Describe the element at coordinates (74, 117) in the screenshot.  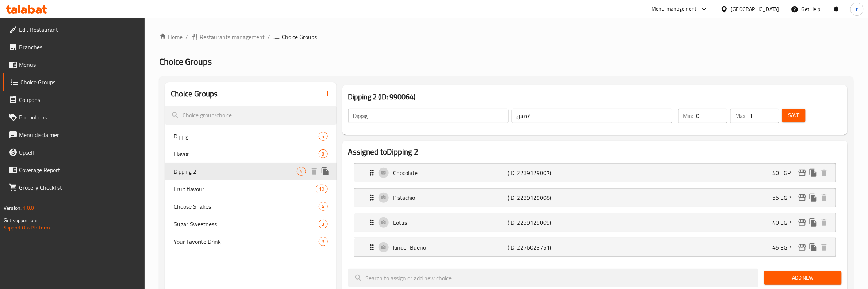
I see `a: Promotions` at that location.